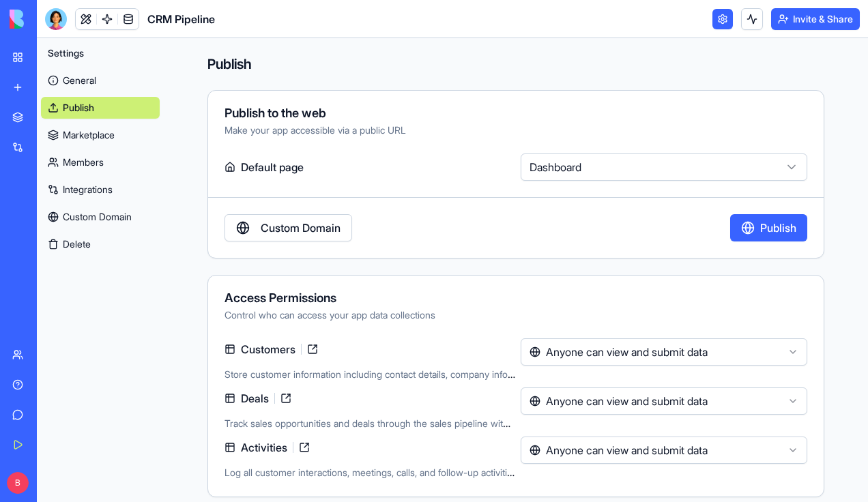  I want to click on span: Store customer information including contact details, company info, and relationship status for c..., so click(534, 374).